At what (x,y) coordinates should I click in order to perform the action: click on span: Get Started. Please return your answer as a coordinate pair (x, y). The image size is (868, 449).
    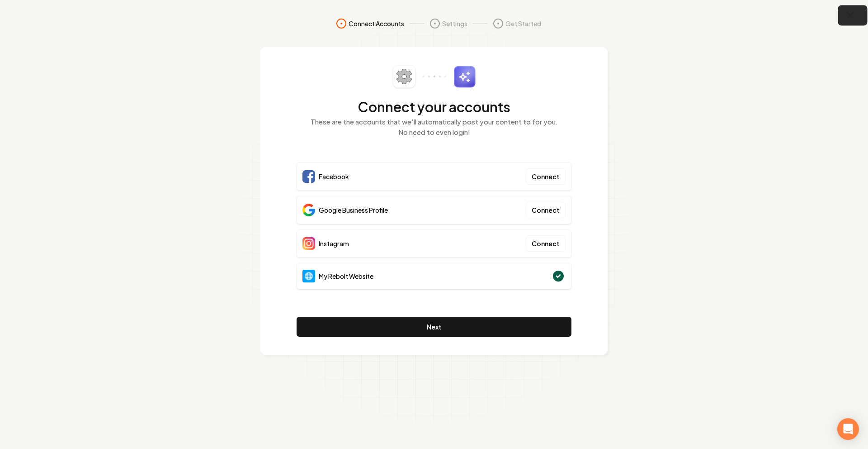
    Looking at the image, I should click on (523, 23).